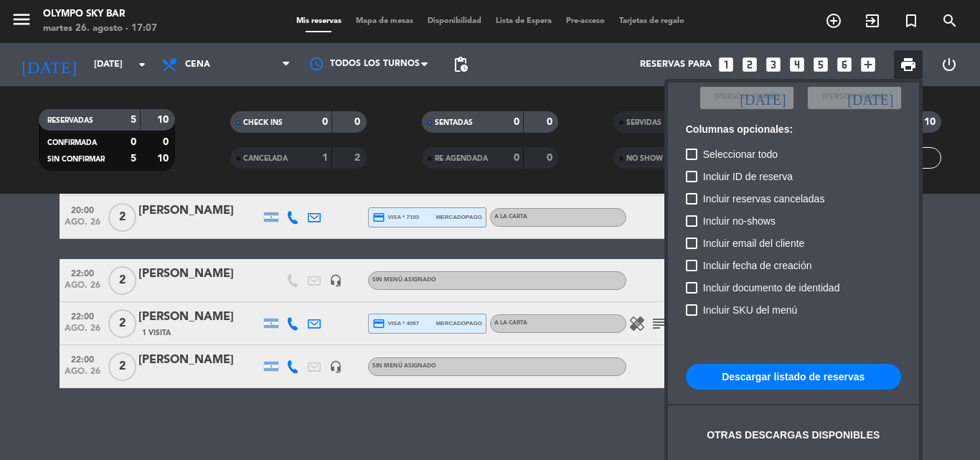 The image size is (980, 460). I want to click on span: Incluir reservas canceladas, so click(764, 199).